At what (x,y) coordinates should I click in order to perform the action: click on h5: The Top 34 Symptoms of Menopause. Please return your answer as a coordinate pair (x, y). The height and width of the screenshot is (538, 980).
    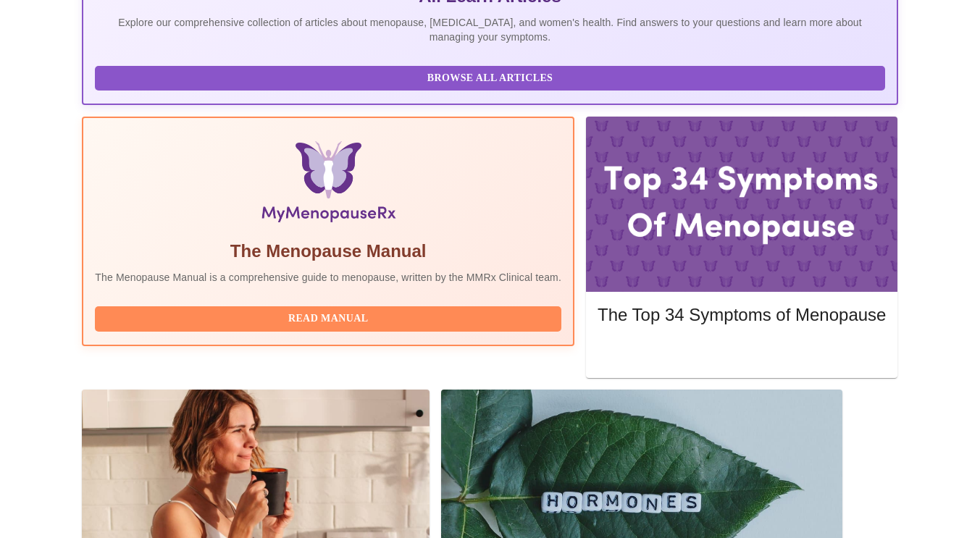
    Looking at the image, I should click on (742, 315).